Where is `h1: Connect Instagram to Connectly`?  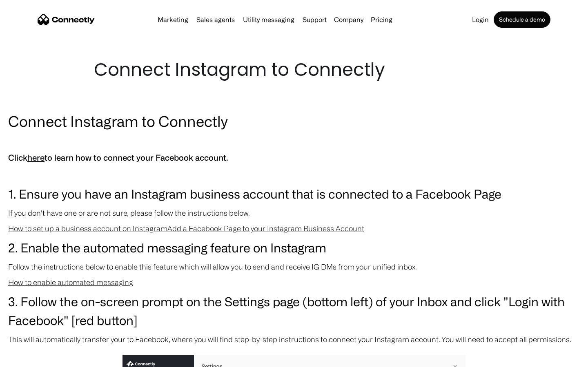
h1: Connect Instagram to Connectly is located at coordinates (294, 70).